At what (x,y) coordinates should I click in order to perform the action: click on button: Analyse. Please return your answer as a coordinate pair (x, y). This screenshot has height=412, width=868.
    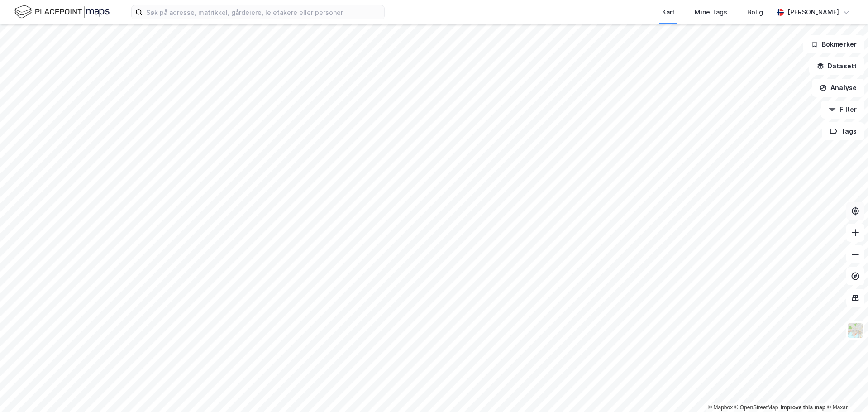
    Looking at the image, I should click on (838, 88).